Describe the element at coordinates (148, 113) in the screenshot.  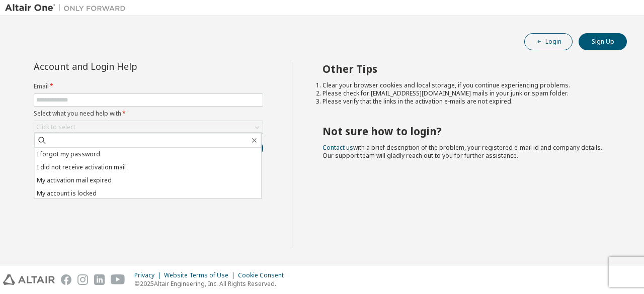
I see `label: Select what you need help with` at that location.